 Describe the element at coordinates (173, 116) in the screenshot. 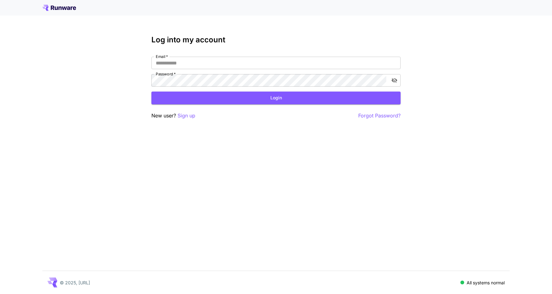

I see `p: New user?` at that location.